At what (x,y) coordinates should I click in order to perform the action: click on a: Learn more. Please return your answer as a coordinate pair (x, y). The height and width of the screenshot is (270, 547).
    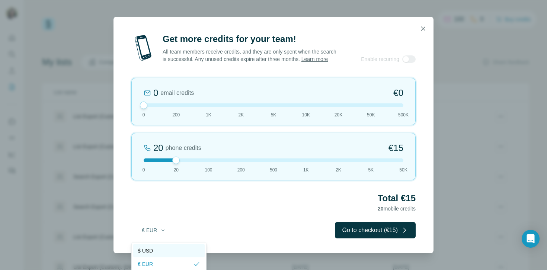
    Looking at the image, I should click on (315, 59).